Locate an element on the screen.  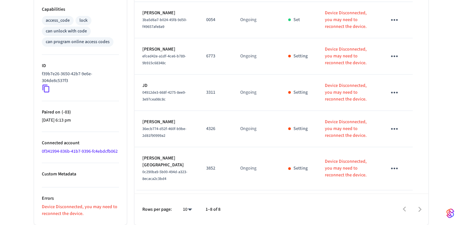
div: can program online access codes is located at coordinates (78, 42).